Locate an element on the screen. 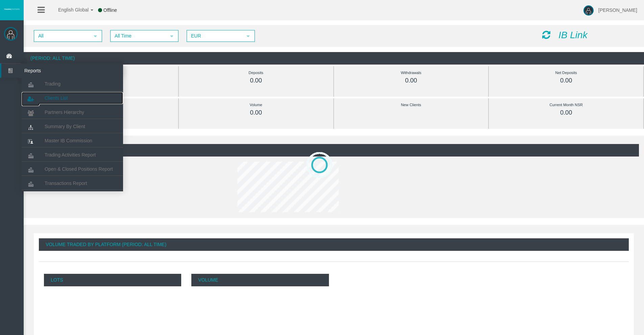 The height and width of the screenshot is (335, 644). a: Reports is located at coordinates (62, 71).